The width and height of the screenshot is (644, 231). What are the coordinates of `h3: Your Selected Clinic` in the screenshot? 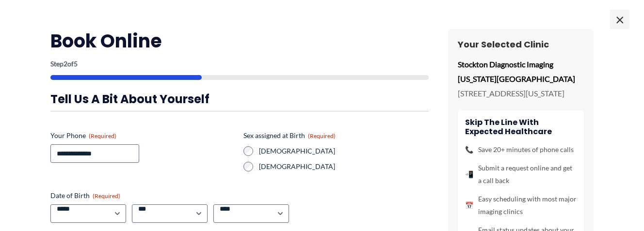 It's located at (521, 44).